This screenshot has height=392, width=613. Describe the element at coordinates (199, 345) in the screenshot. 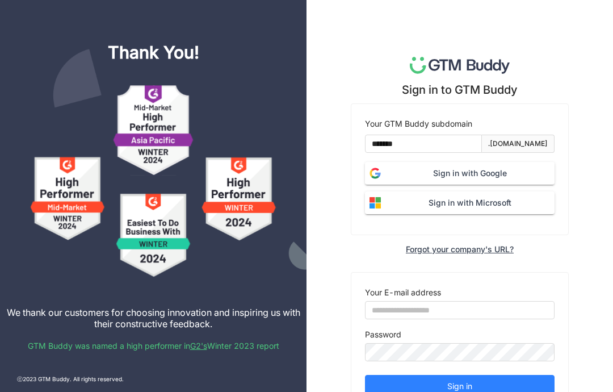

I see `a: G2's` at that location.